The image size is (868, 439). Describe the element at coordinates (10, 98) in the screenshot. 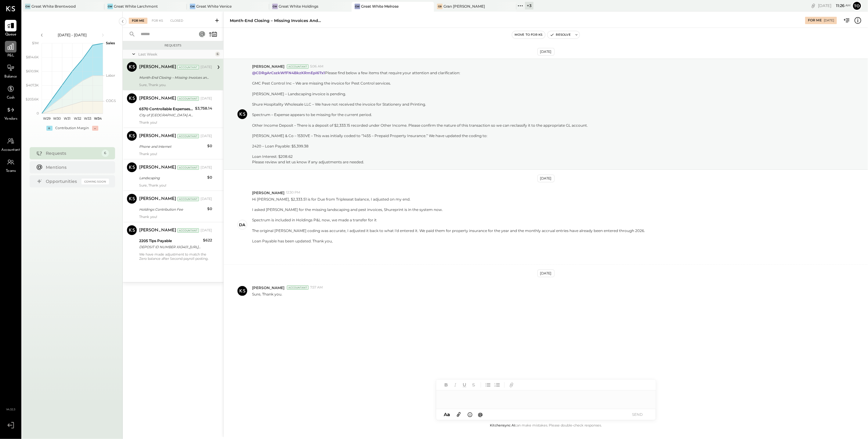

I see `span: Cash` at that location.